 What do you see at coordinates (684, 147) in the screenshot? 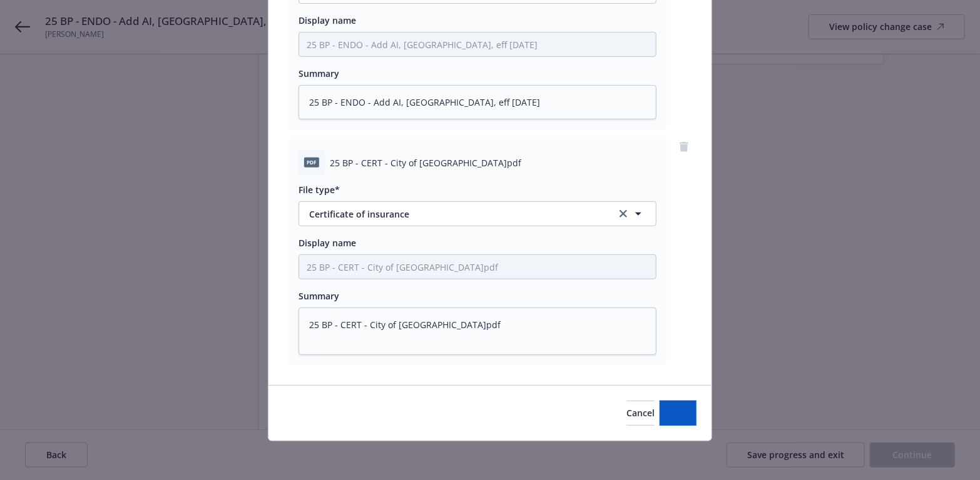
I see `a: remove` at bounding box center [684, 147].